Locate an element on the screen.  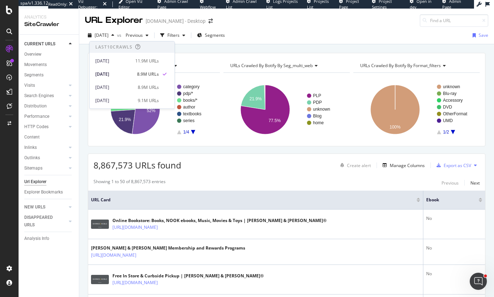
a: HTTP Codes is located at coordinates (45, 127).